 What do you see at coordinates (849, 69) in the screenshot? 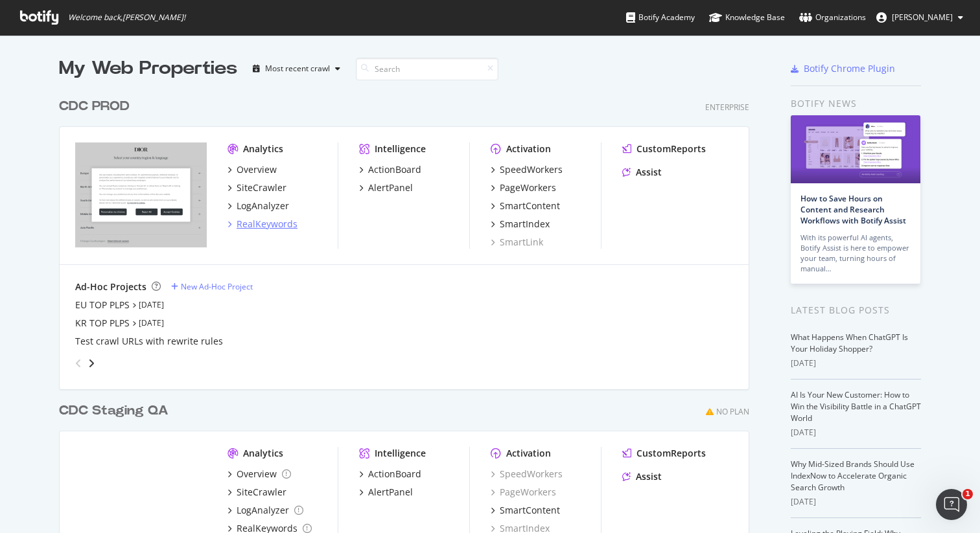
I see `div: Botify Chrome Plugin` at bounding box center [849, 69].